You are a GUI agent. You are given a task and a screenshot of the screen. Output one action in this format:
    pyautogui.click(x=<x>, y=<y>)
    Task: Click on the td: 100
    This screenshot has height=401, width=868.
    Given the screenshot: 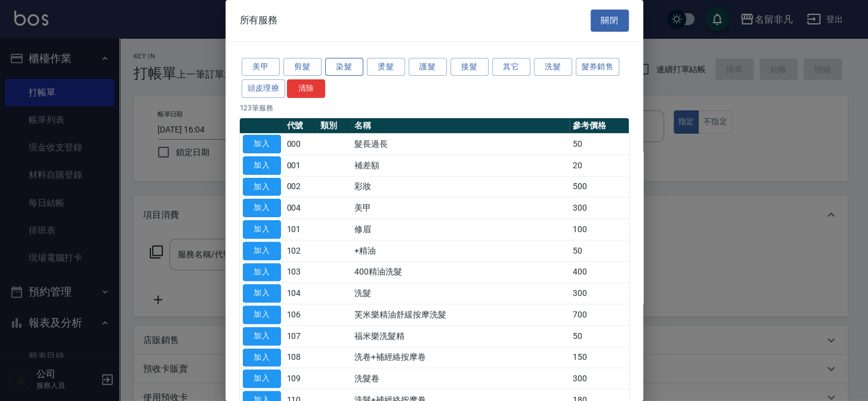 What is the action you would take?
    pyautogui.click(x=599, y=230)
    